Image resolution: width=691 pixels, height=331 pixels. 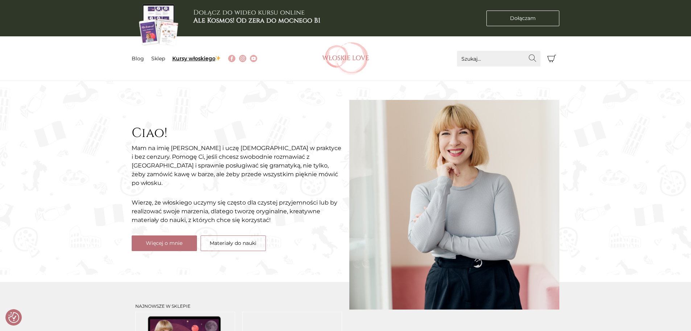 What do you see at coordinates (257, 20) in the screenshot?
I see `b: Ale Kosmos! Od zera do mocnego B1` at bounding box center [257, 20].